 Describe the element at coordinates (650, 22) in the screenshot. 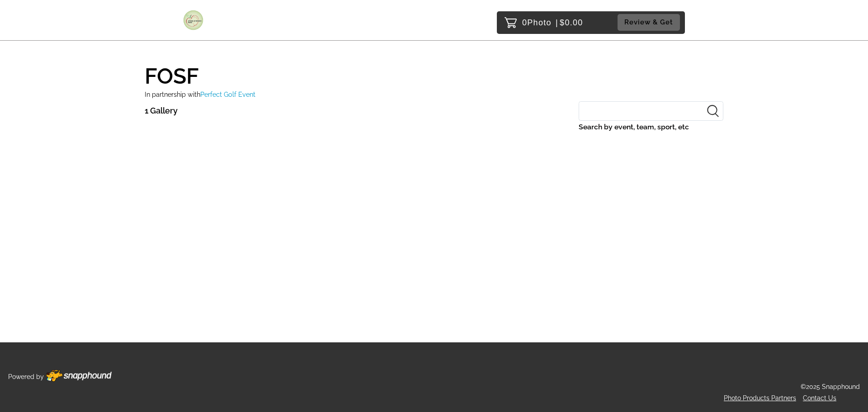

I see `a: Review & Get` at that location.